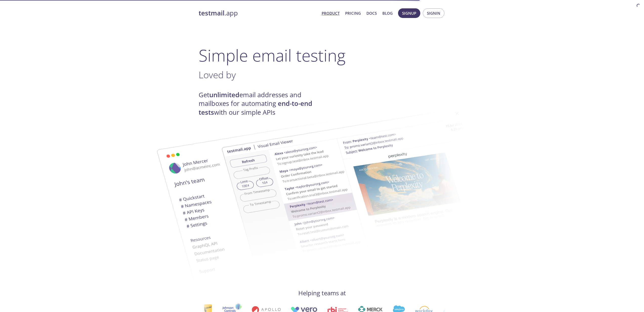 The width and height of the screenshot is (644, 312). I want to click on button: Signup, so click(409, 13).